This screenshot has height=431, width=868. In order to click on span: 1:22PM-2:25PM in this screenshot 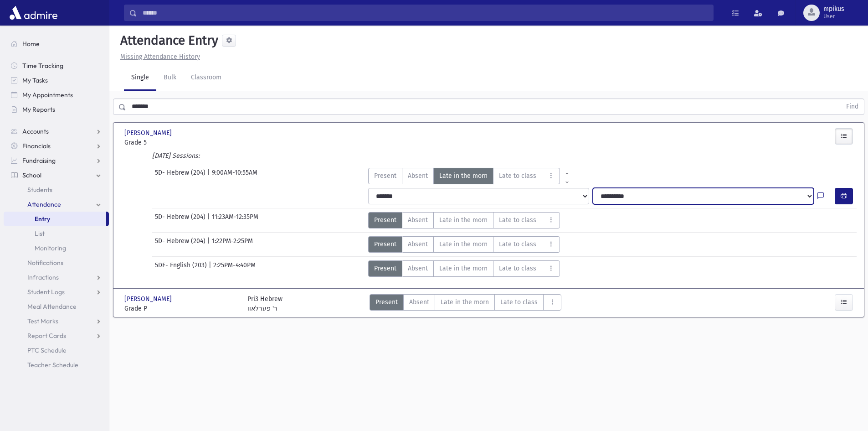, I will do `click(232, 244)`.